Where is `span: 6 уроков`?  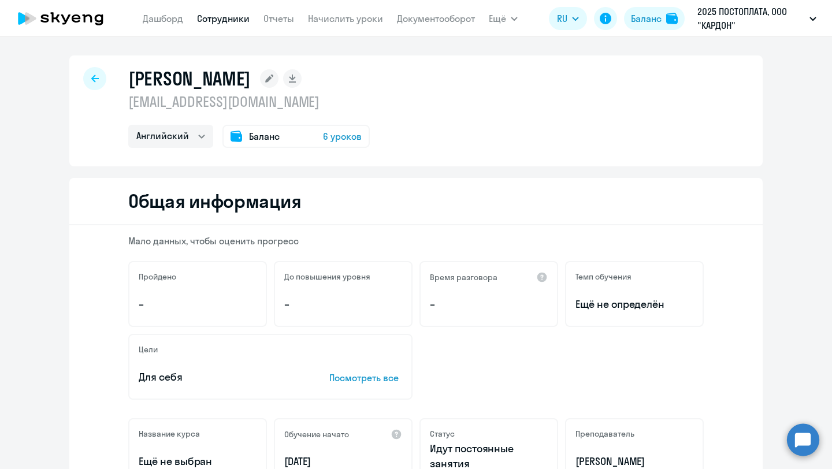 span: 6 уроков is located at coordinates (342, 136).